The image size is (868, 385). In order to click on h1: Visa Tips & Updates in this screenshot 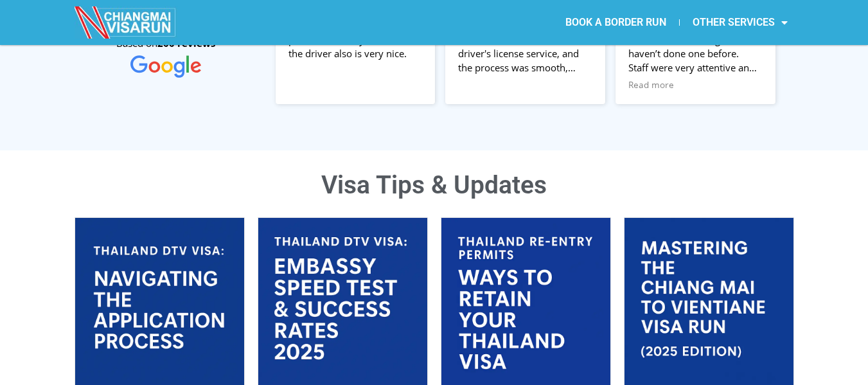, I will do `click(434, 185)`.